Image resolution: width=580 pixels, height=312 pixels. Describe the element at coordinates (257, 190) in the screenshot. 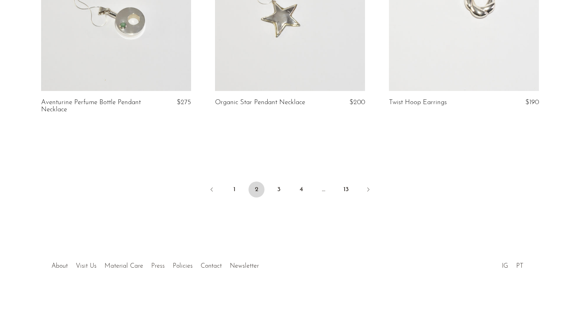

I see `span: 2` at that location.